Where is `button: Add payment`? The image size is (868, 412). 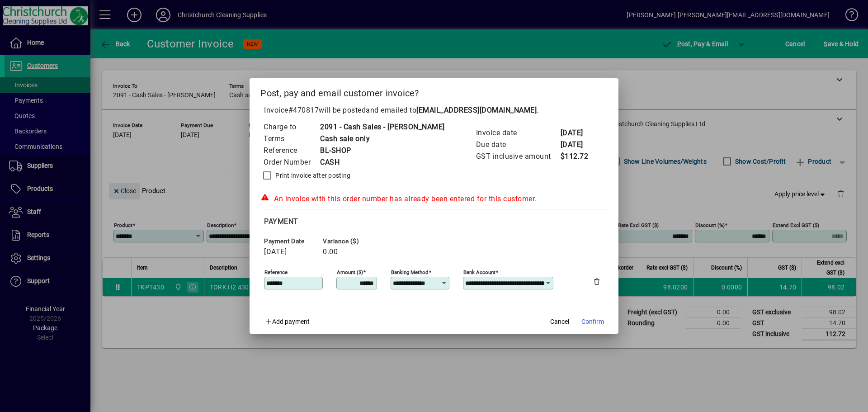 button: Add payment is located at coordinates (286, 322).